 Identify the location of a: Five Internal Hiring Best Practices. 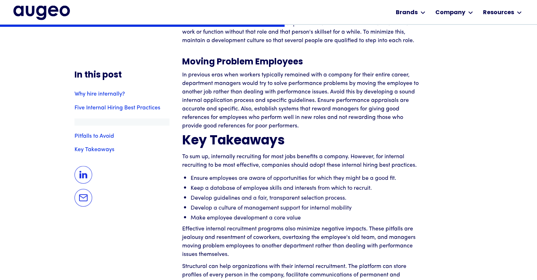
(122, 108).